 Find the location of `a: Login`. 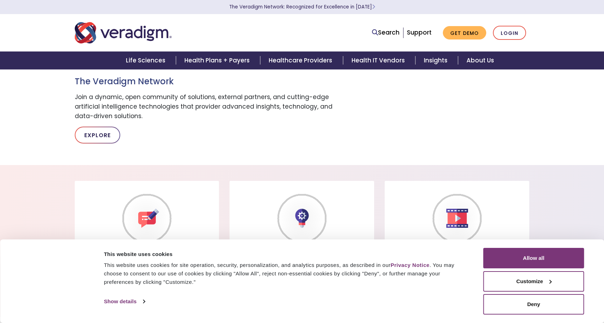

a: Login is located at coordinates (509, 33).